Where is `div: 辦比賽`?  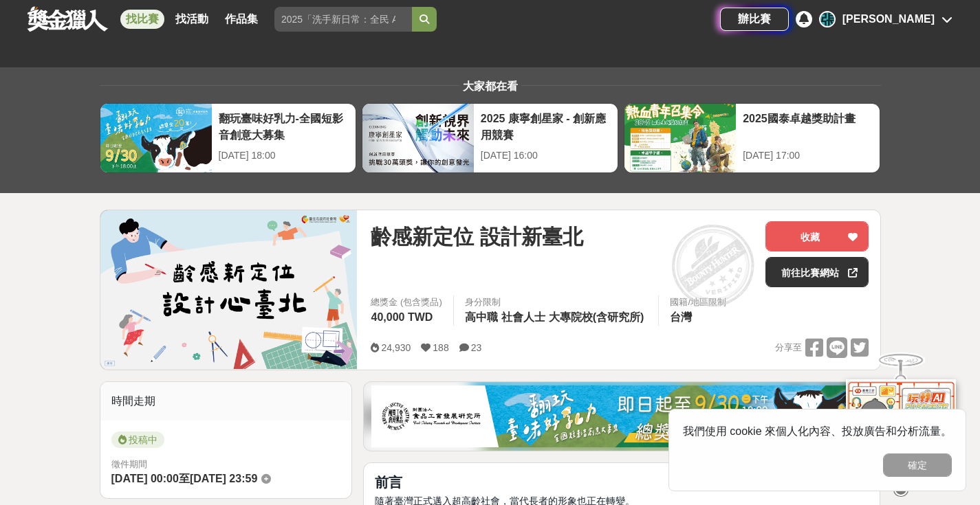
div: 辦比賽 is located at coordinates (754, 20).